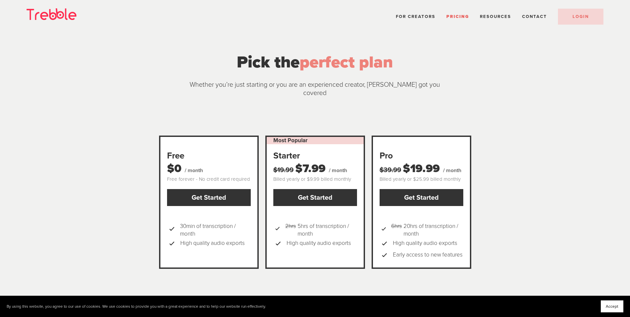 The height and width of the screenshot is (317, 630). Describe the element at coordinates (310, 168) in the screenshot. I see `span: $7.99` at that location.